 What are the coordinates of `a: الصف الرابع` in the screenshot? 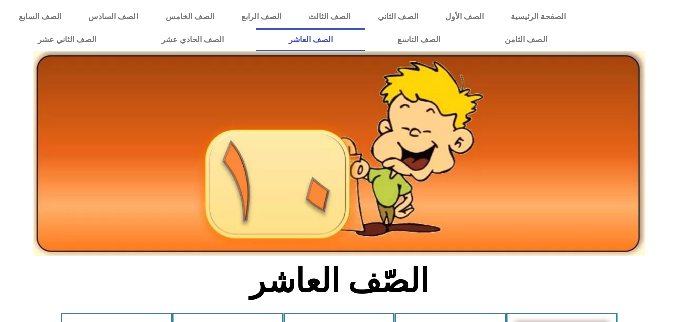 It's located at (261, 17).